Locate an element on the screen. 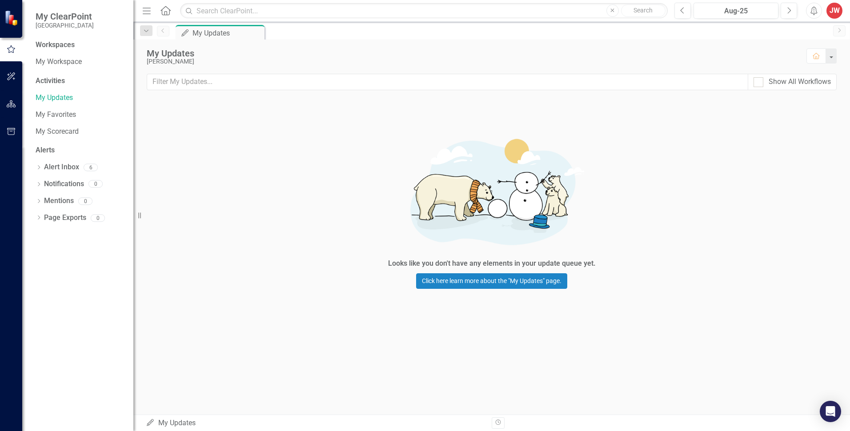  div: Open Intercom Messenger is located at coordinates (831, 412).